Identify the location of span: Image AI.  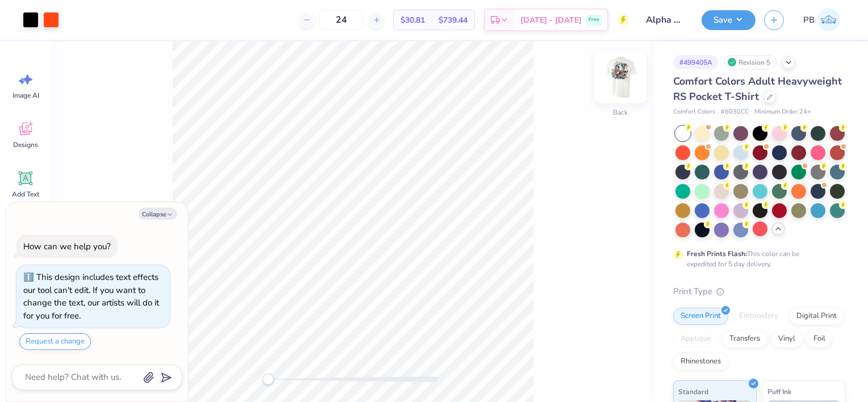
(25, 95).